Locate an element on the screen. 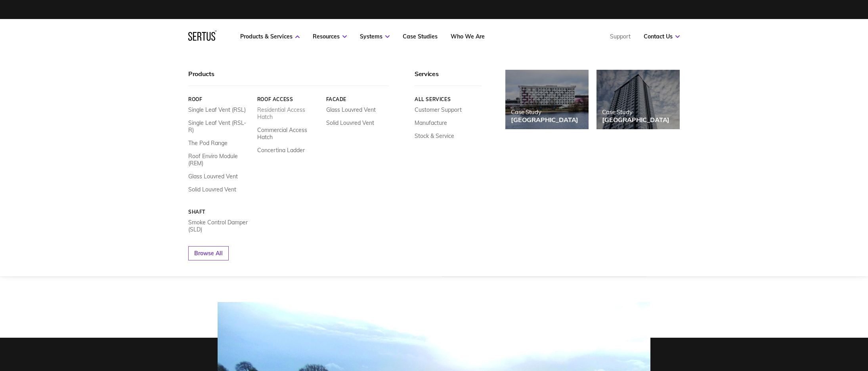 The width and height of the screenshot is (868, 371). a: Roof Enviro Module (REM) is located at coordinates (220, 159).